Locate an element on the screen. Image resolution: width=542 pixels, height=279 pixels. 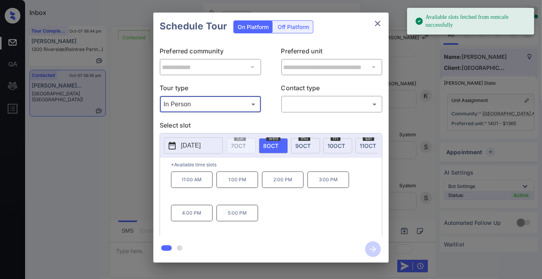
button: close is located at coordinates (378, 24).